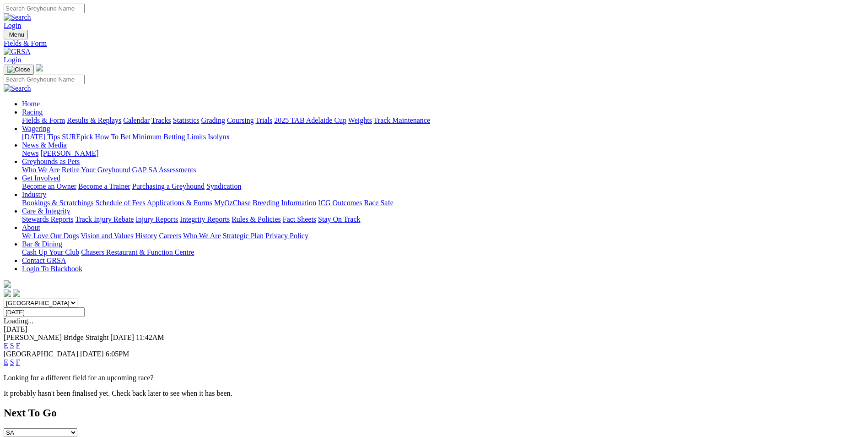  What do you see at coordinates (17, 34) in the screenshot?
I see `span: Menu` at bounding box center [17, 34].